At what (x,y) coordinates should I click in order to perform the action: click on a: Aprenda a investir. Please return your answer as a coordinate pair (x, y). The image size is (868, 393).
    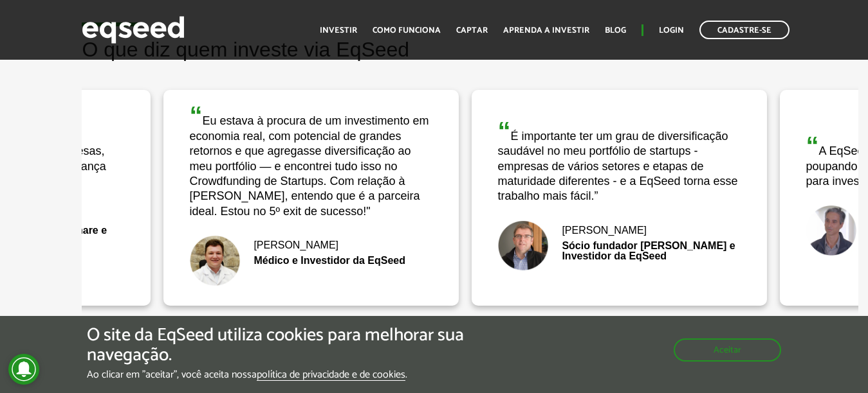
    Looking at the image, I should click on (546, 30).